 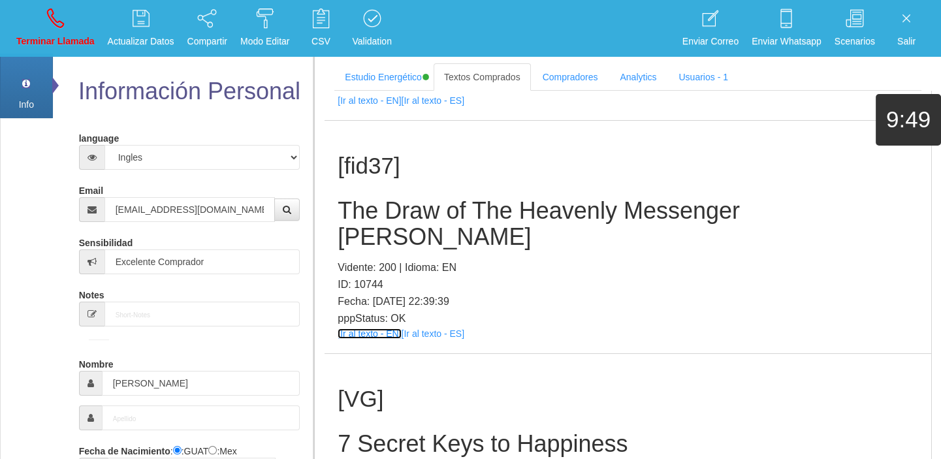 What do you see at coordinates (570, 77) in the screenshot?
I see `a: Compradores` at bounding box center [570, 77].